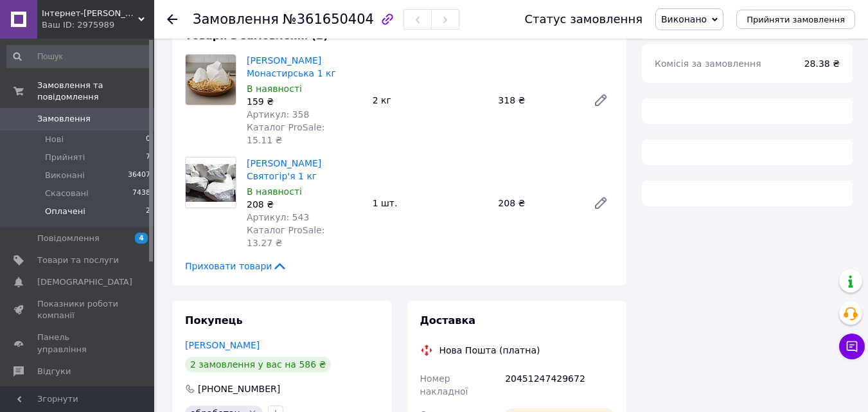  What do you see at coordinates (490, 350) in the screenshot?
I see `div: Нова Пошта (платна)` at bounding box center [490, 350].